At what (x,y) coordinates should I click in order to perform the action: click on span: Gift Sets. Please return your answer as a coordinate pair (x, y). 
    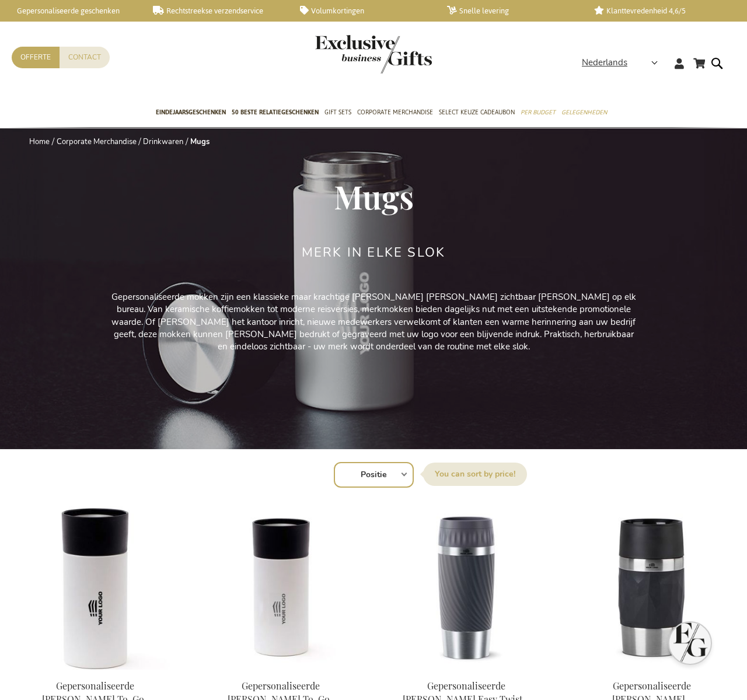
    Looking at the image, I should click on (338, 112).